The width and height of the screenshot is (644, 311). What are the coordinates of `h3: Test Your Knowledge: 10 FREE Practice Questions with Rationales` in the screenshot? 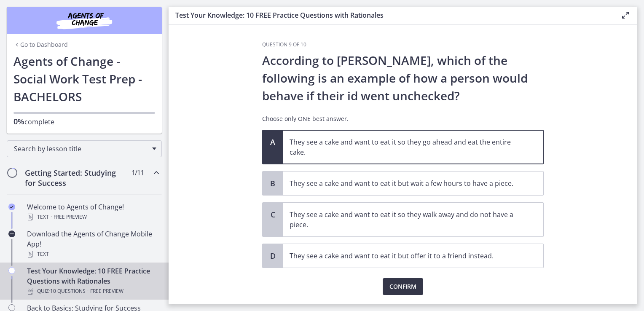 It's located at (392, 15).